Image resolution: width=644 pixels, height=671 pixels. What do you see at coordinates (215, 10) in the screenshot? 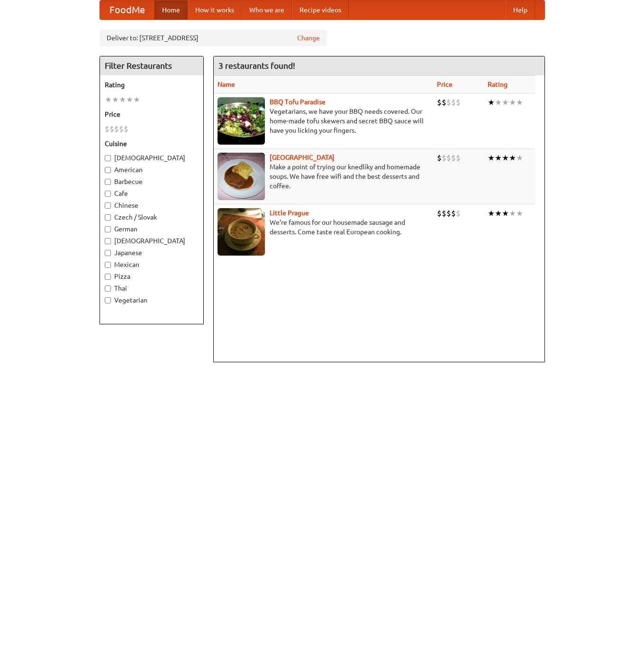
I see `a: How it works` at bounding box center [215, 10].